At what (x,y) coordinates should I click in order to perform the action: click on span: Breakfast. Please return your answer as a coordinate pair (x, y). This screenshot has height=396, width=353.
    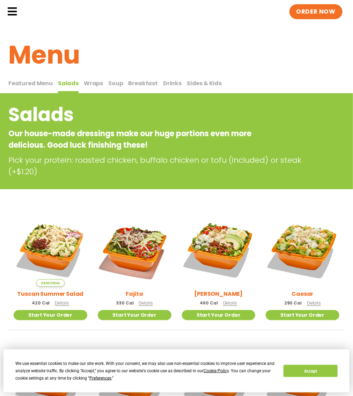
    Looking at the image, I should click on (143, 83).